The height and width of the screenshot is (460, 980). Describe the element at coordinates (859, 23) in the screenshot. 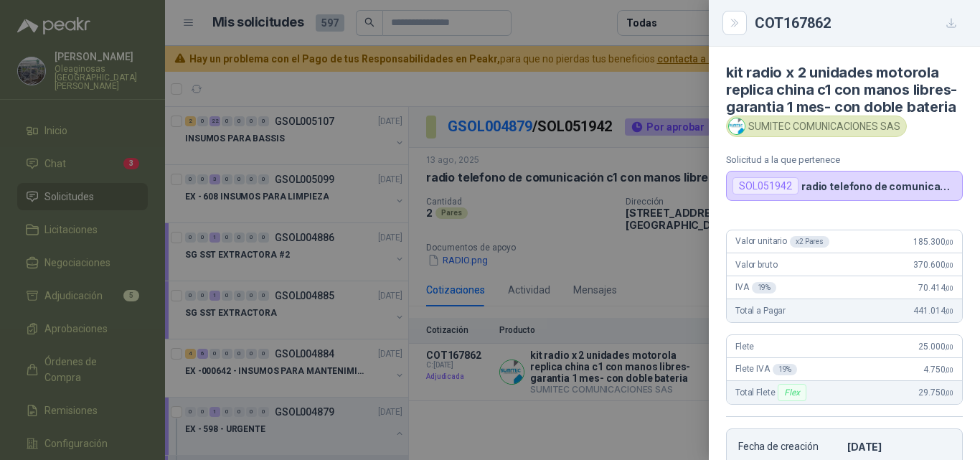

I see `div: COT167862` at that location.